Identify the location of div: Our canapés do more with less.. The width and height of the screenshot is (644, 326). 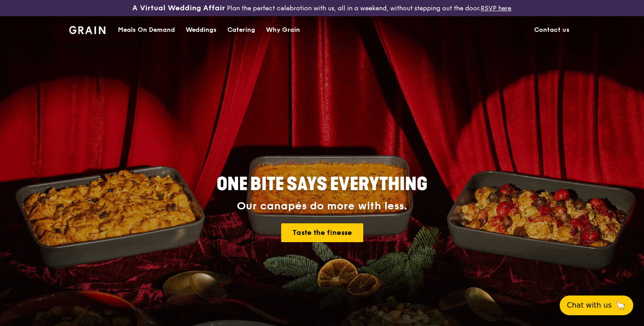
(322, 207).